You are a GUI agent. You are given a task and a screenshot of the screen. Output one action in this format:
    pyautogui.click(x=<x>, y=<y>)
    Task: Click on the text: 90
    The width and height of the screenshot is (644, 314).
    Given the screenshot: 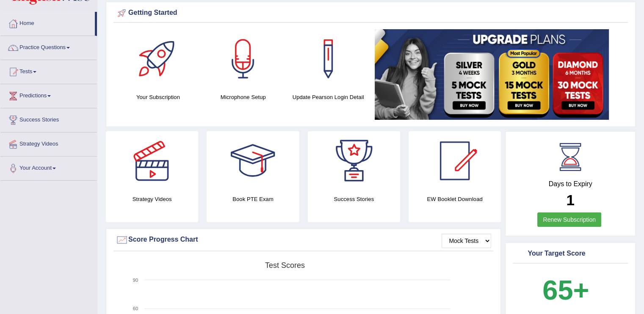 What is the action you would take?
    pyautogui.click(x=135, y=280)
    